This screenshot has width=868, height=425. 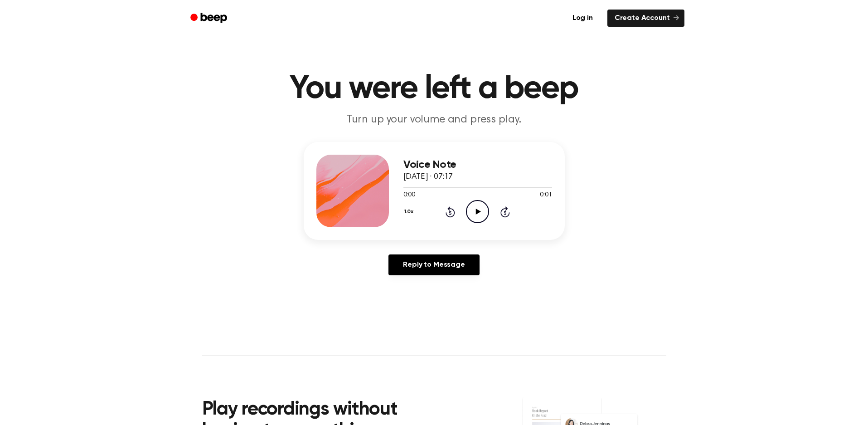 What do you see at coordinates (434, 89) in the screenshot?
I see `h1: You were left a beep` at bounding box center [434, 89].